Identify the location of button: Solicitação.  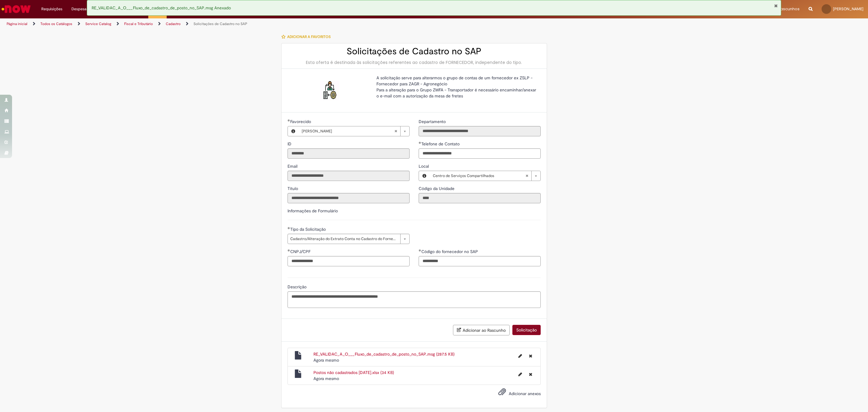
(526, 330).